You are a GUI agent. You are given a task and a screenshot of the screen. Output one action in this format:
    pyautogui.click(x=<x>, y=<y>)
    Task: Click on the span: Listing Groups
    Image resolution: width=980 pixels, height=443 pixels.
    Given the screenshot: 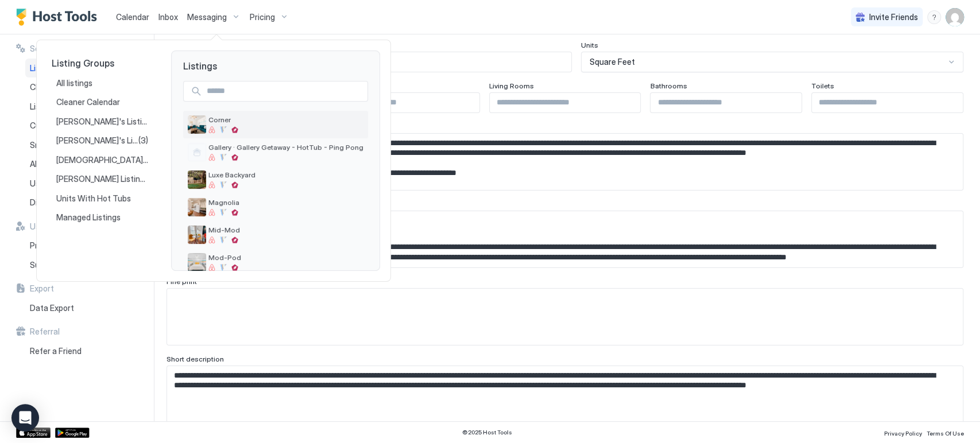 What is the action you would take?
    pyautogui.click(x=102, y=63)
    